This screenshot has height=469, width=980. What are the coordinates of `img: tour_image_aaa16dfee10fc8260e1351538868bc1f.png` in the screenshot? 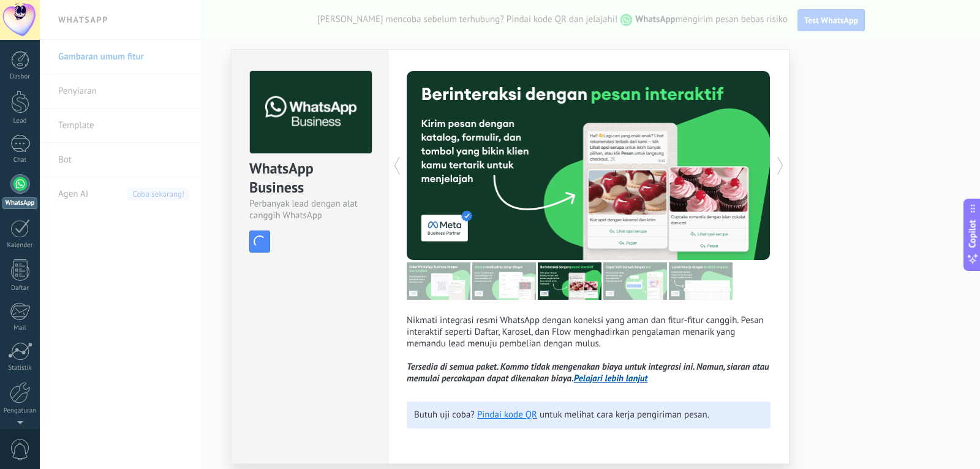 It's located at (635, 280).